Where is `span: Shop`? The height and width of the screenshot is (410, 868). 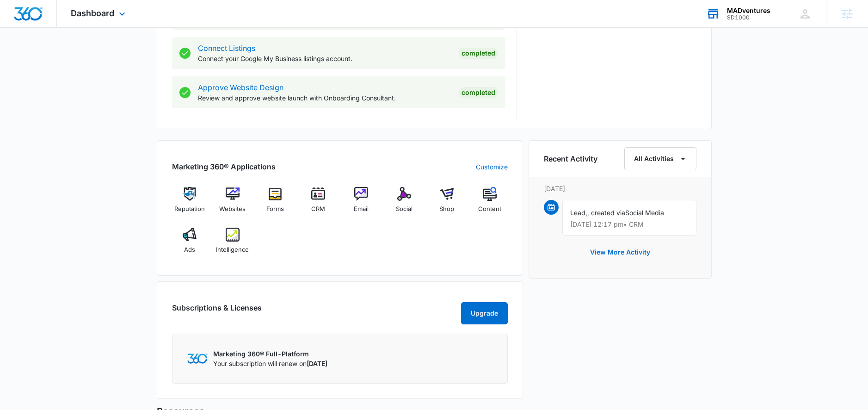 span: Shop is located at coordinates (447, 209).